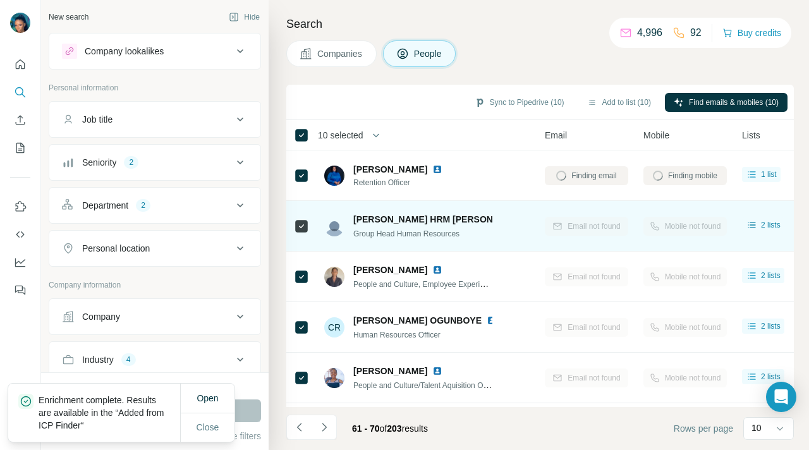 The width and height of the screenshot is (809, 450). I want to click on button: Navigate to next page, so click(324, 427).